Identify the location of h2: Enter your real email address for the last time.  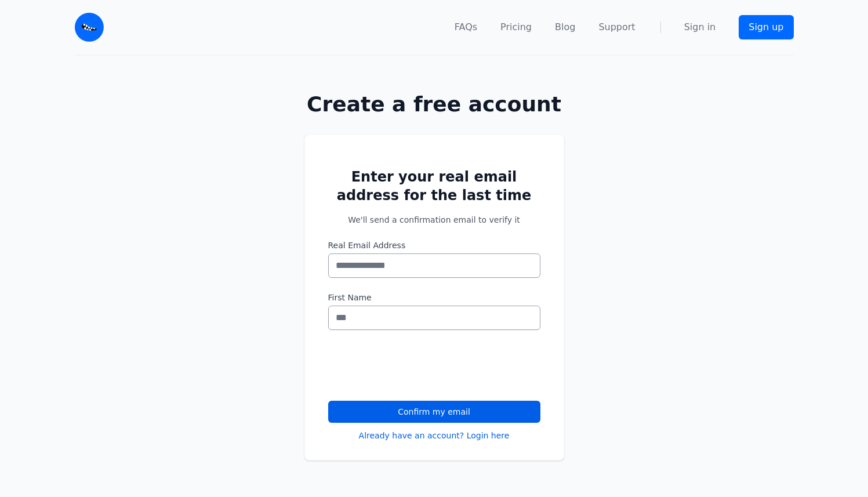
(434, 186).